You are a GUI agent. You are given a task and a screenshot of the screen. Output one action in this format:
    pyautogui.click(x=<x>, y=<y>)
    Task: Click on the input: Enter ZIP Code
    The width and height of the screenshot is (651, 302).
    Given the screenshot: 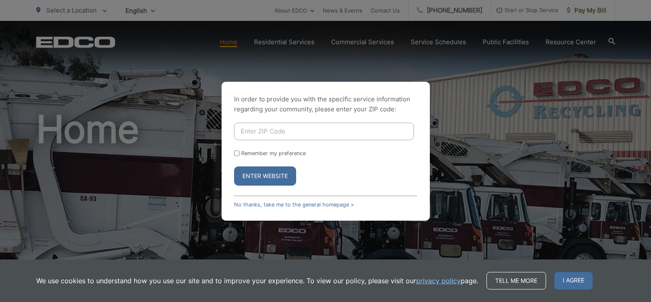 What is the action you would take?
    pyautogui.click(x=324, y=131)
    